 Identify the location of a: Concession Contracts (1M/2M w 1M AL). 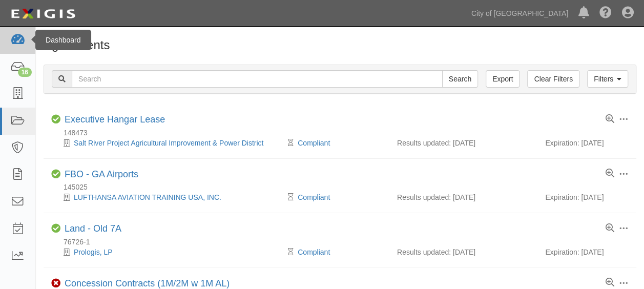
(147, 283).